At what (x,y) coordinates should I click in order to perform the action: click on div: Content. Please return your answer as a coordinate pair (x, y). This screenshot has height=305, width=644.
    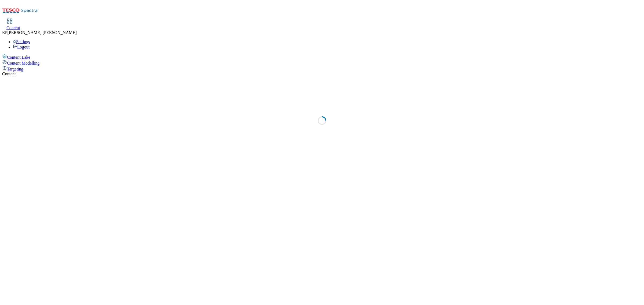
    Looking at the image, I should click on (322, 74).